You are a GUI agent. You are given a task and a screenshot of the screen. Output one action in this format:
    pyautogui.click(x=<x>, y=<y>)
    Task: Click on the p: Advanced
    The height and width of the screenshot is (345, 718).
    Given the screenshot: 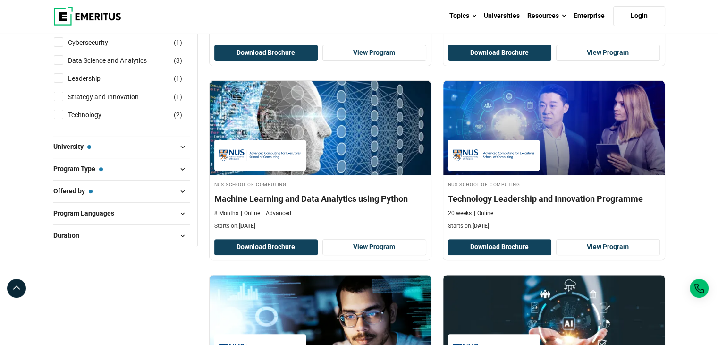 What is the action you would take?
    pyautogui.click(x=277, y=213)
    